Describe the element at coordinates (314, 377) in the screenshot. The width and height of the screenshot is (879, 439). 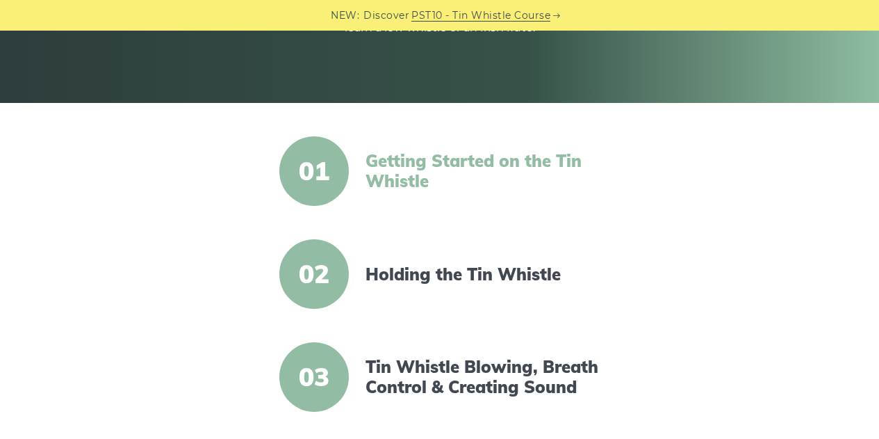
I see `span: 03` at that location.